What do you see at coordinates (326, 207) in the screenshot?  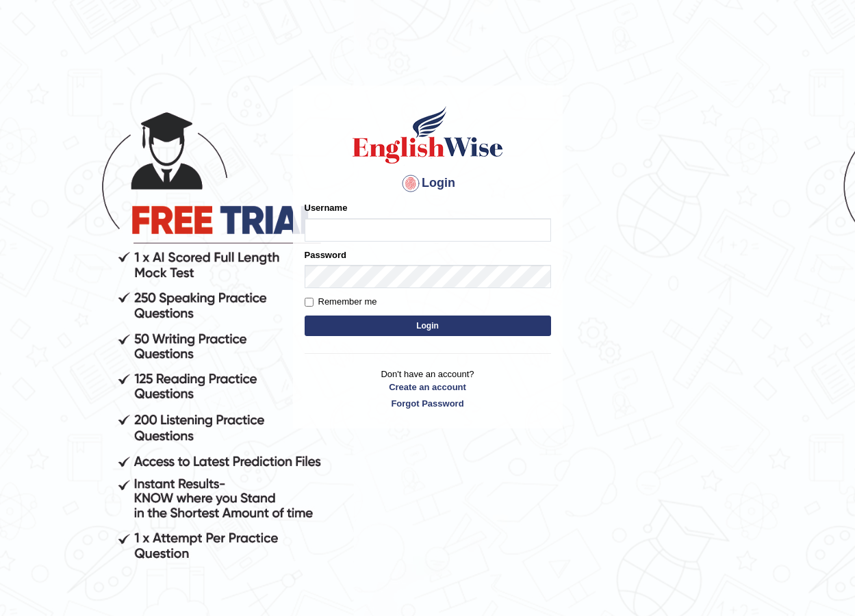 I see `label: Username` at bounding box center [326, 207].